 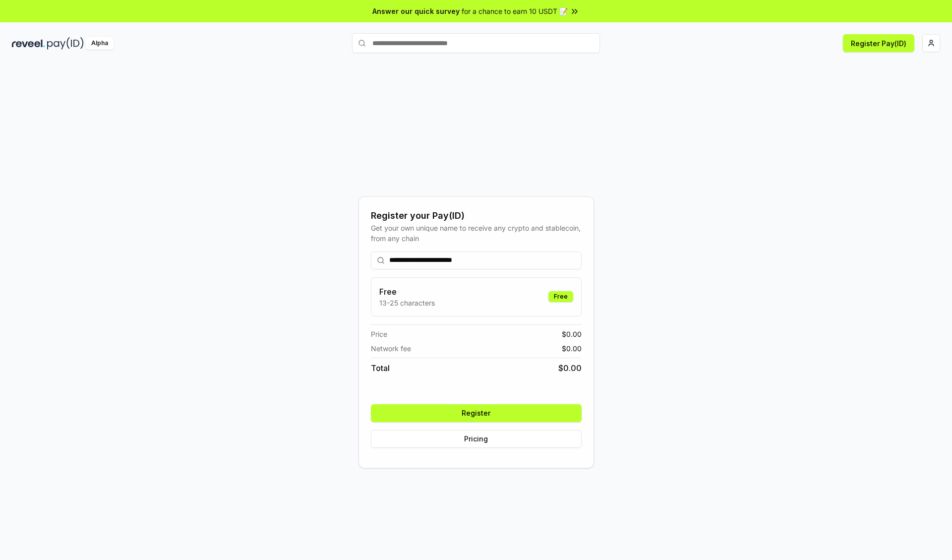 I want to click on span: for a chance to earn 10 USDT 📝, so click(x=515, y=11).